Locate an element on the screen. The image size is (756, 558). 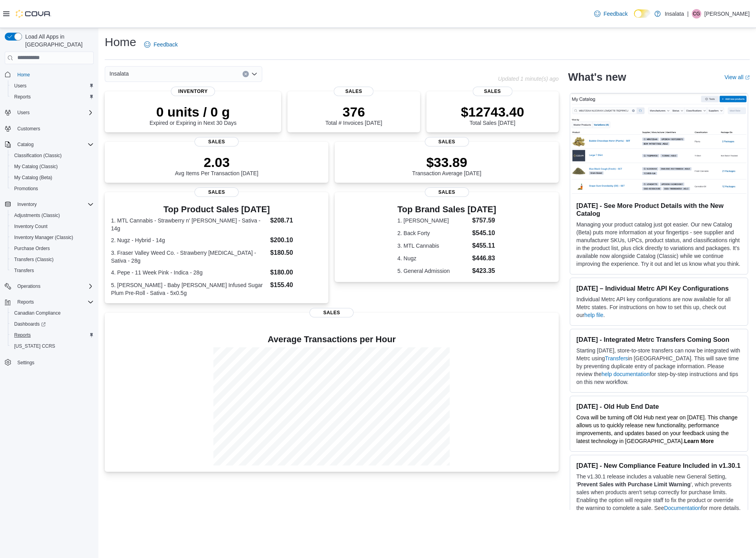
span: Settings is located at coordinates (26, 362).